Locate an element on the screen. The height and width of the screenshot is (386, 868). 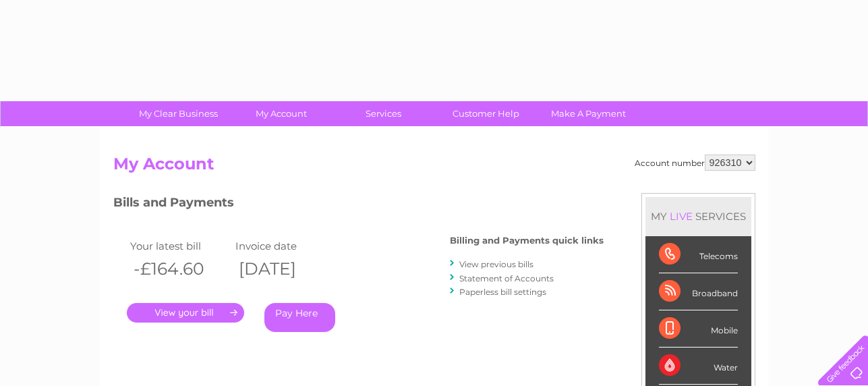
a: Statement of Accounts is located at coordinates (506, 278).